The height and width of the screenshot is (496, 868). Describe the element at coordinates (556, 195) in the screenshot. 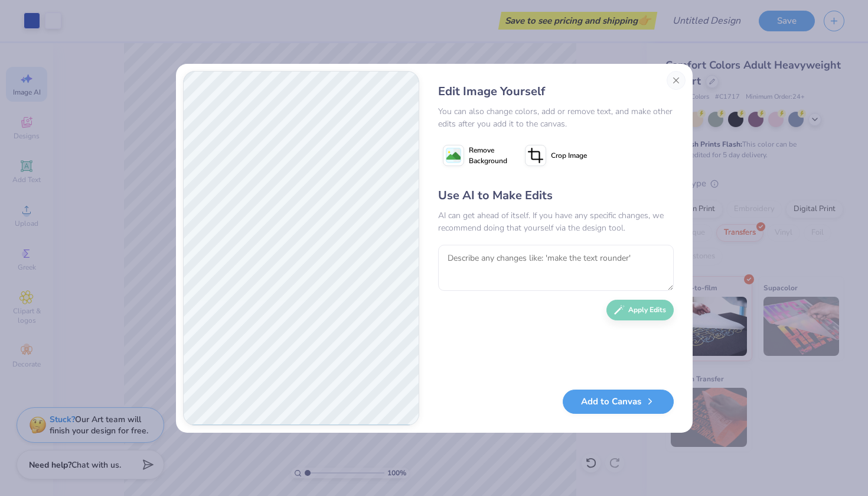

I see `div: Use AI to Make Edits` at that location.